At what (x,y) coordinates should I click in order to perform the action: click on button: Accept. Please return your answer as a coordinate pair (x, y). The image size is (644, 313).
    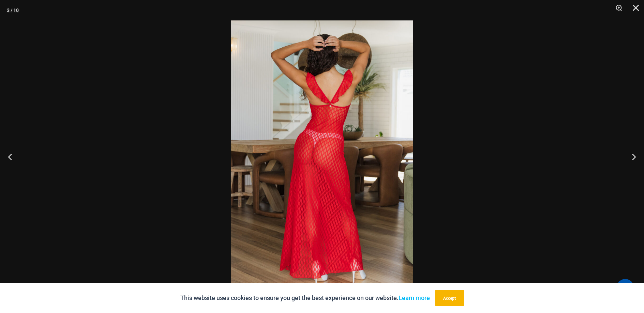
    Looking at the image, I should click on (449, 298).